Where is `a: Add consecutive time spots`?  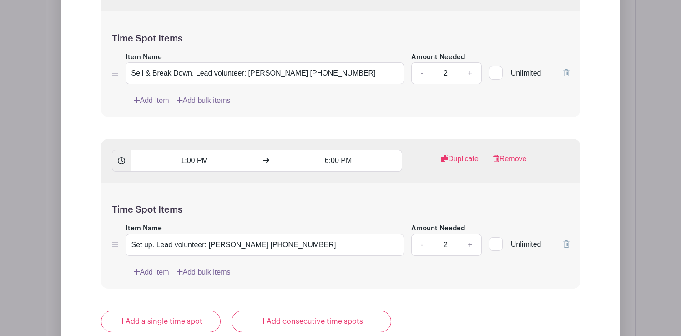
a: Add consecutive time spots is located at coordinates (311, 321).